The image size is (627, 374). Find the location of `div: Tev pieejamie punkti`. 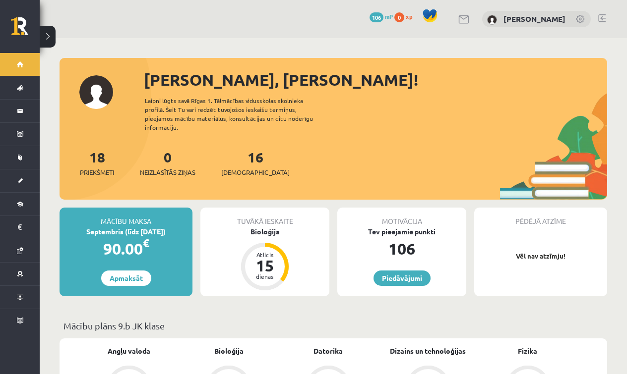

div: Tev pieejamie punkti is located at coordinates (402, 232).